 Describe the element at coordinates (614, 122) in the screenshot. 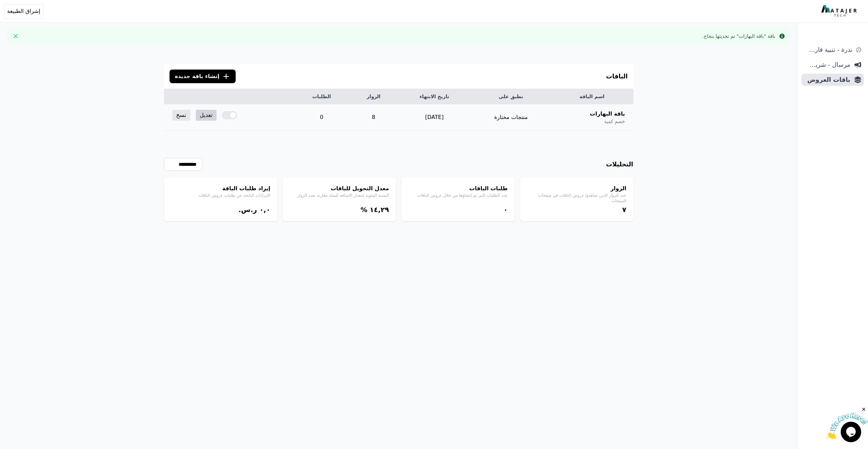

I see `span: خصم كمية` at that location.